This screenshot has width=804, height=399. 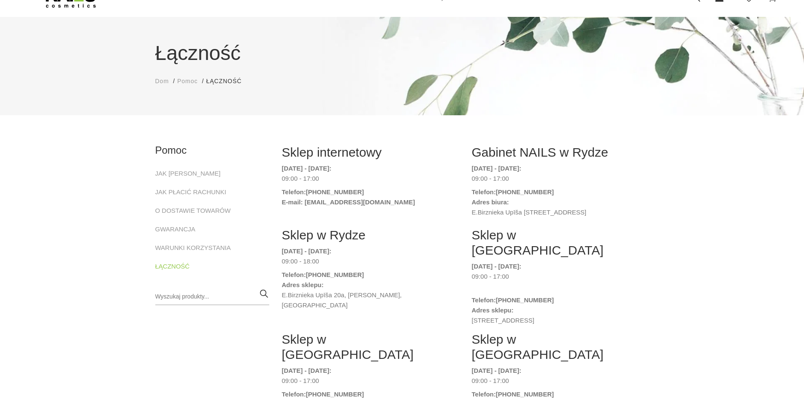 What do you see at coordinates (175, 229) in the screenshot?
I see `font: GWARANCJA` at bounding box center [175, 229].